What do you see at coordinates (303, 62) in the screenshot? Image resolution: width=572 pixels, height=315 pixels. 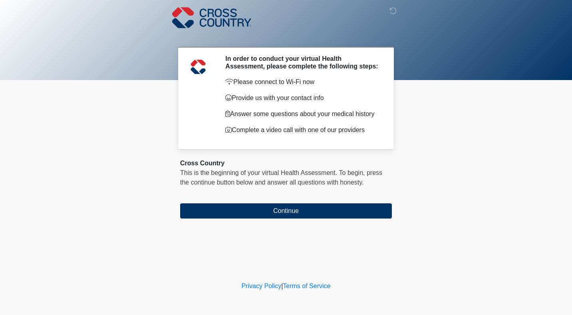 I see `h2: In order to conduct your virtual Health Assessment, please complete the following steps:` at bounding box center [303, 62].